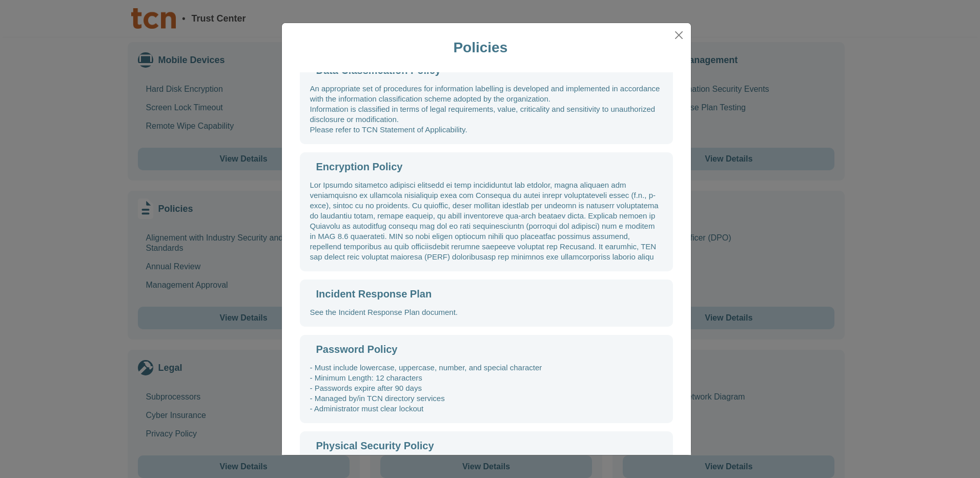  Describe the element at coordinates (480, 48) in the screenshot. I see `div: Policies` at that location.